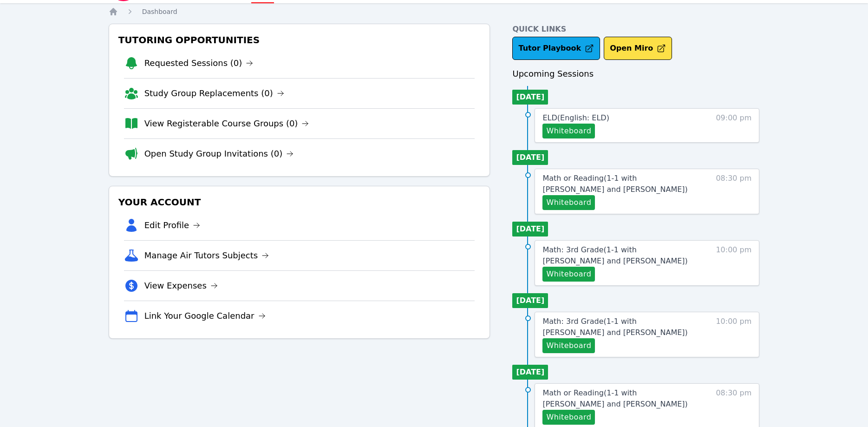  Describe the element at coordinates (299, 202) in the screenshot. I see `h3: Your Account` at that location.